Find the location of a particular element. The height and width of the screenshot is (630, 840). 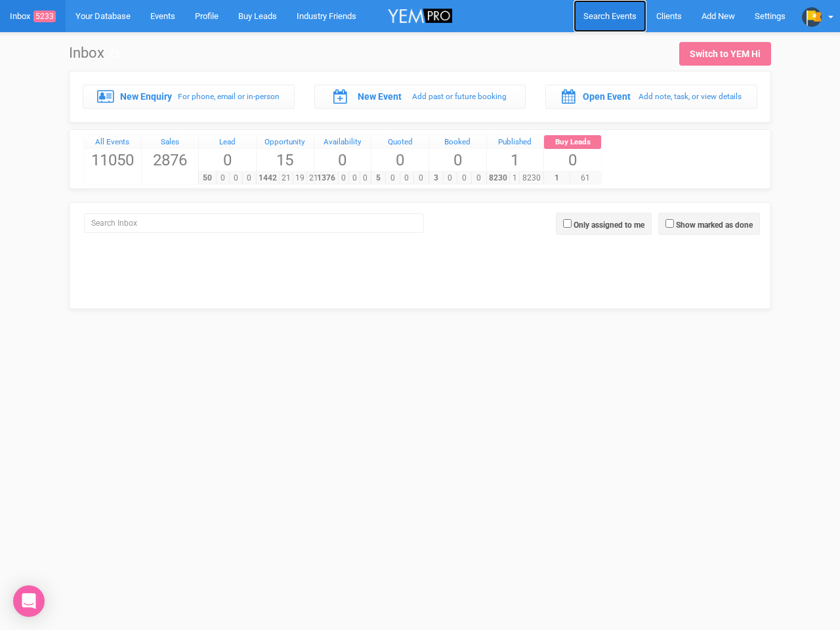

div: Lead is located at coordinates (227, 143).